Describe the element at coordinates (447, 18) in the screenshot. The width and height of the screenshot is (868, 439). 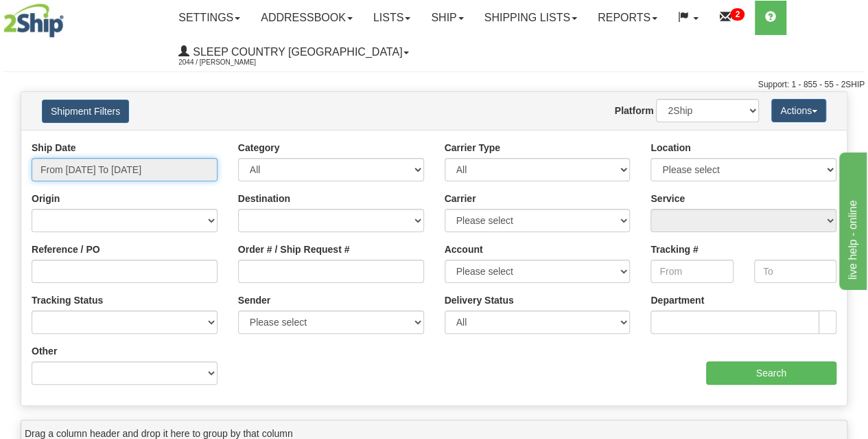
I see `a: Ship` at that location.